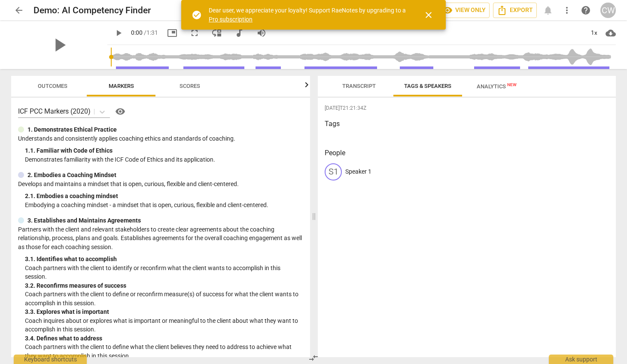 This screenshot has width=627, height=364. Describe the element at coordinates (427, 86) in the screenshot. I see `span: Tags & Speakers` at that location.